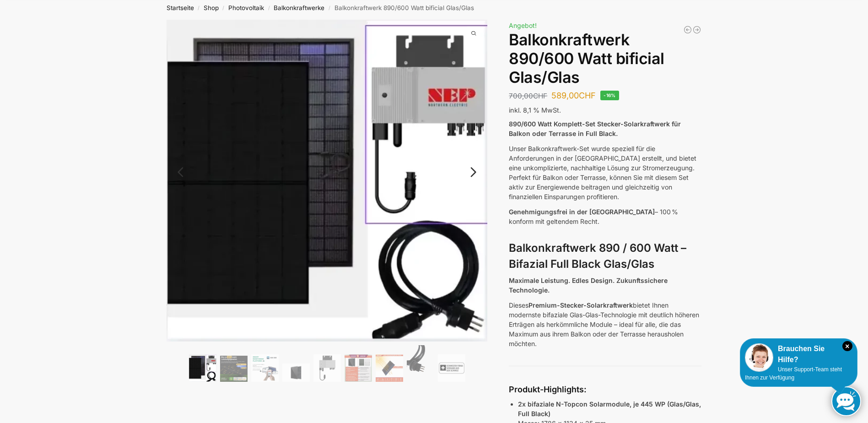 This screenshot has height=423, width=868. I want to click on span: – 100 % konform mit geltendem Recht., so click(594, 217).